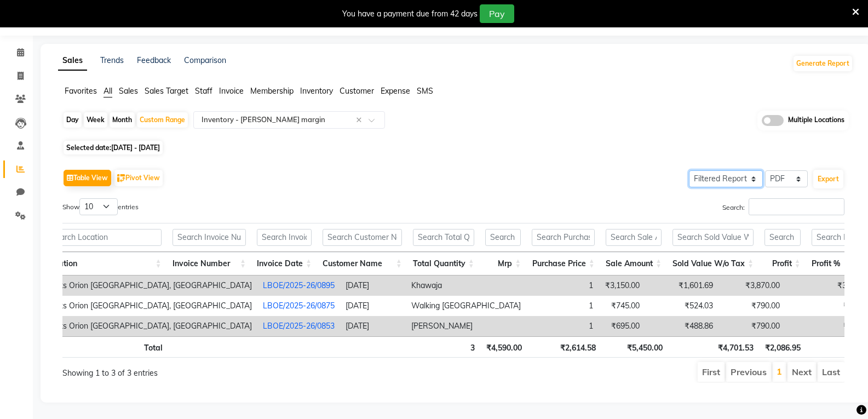 The width and height of the screenshot is (868, 419). I want to click on td: Khawaja, so click(466, 285).